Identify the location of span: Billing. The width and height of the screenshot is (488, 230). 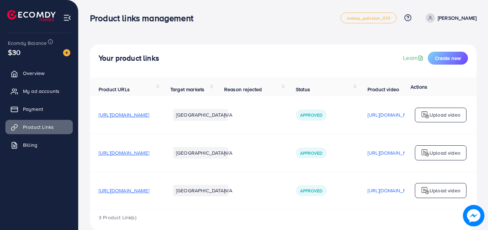
(30, 145).